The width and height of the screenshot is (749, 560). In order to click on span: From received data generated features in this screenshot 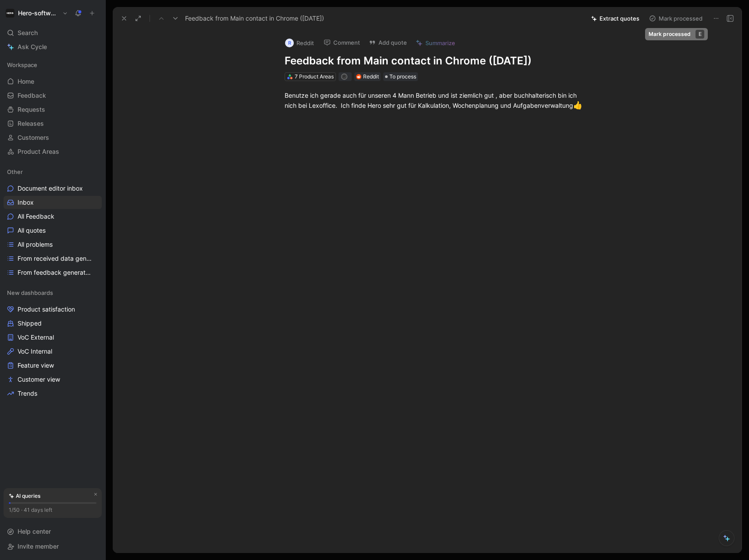, I will do `click(55, 259)`.